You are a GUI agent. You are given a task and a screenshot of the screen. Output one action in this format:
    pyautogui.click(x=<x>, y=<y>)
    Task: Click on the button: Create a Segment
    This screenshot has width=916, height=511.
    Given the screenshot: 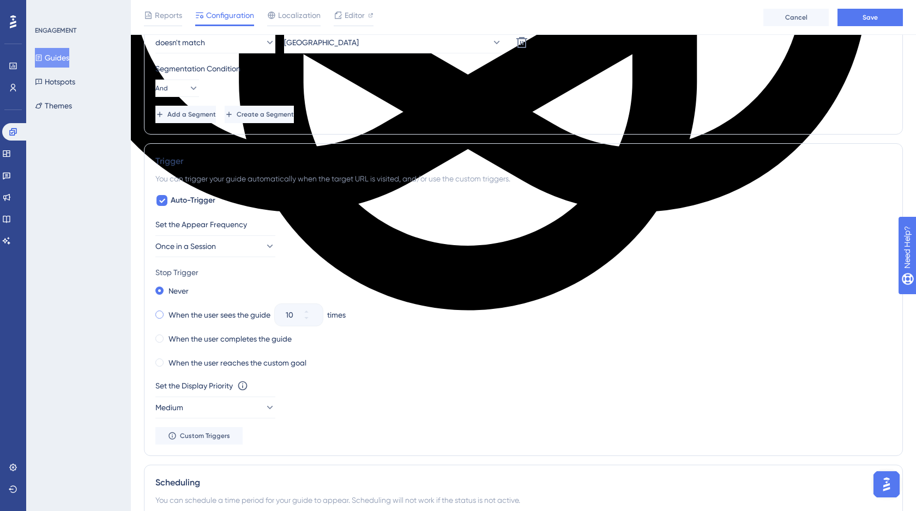 What is the action you would take?
    pyautogui.click(x=259, y=114)
    